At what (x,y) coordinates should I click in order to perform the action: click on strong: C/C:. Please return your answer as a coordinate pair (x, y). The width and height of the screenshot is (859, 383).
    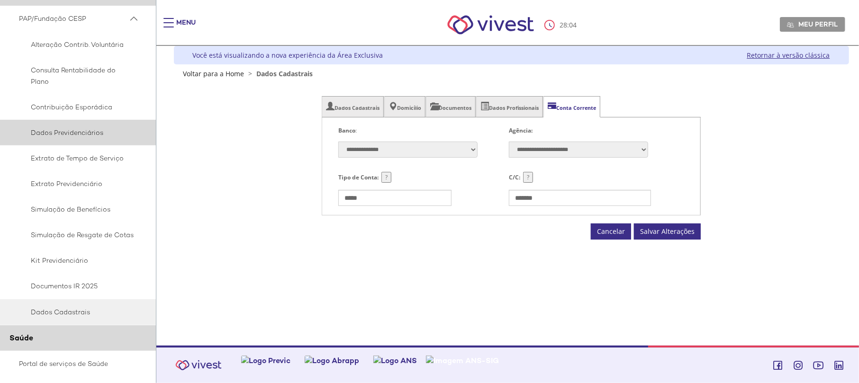
    Looking at the image, I should click on (515, 177).